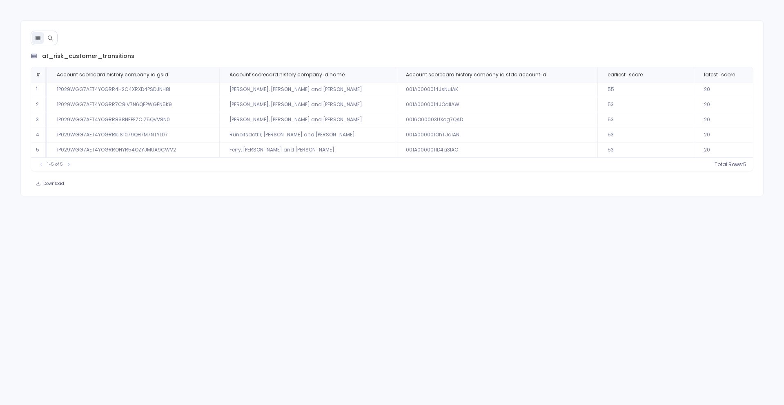  What do you see at coordinates (497, 135) in the screenshot?
I see `td: 001A000001OhTJdIAN` at bounding box center [497, 135].